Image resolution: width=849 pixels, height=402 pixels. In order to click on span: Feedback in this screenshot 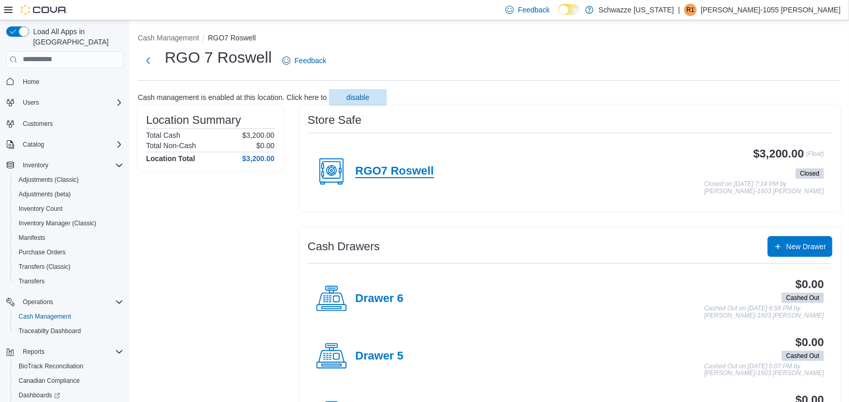, I will do `click(310, 61)`.